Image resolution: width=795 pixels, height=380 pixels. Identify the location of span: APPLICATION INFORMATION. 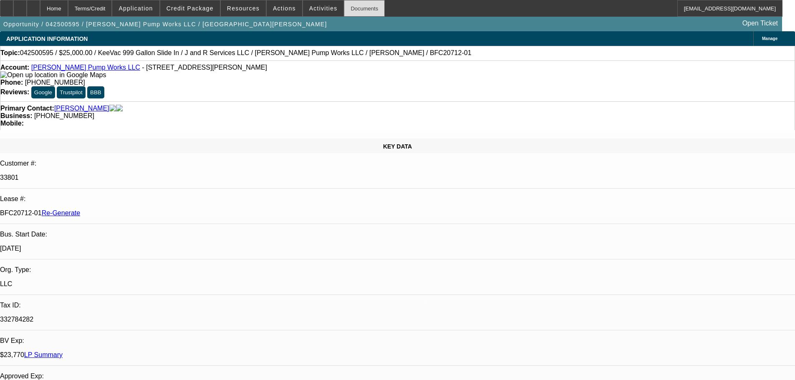
(47, 39).